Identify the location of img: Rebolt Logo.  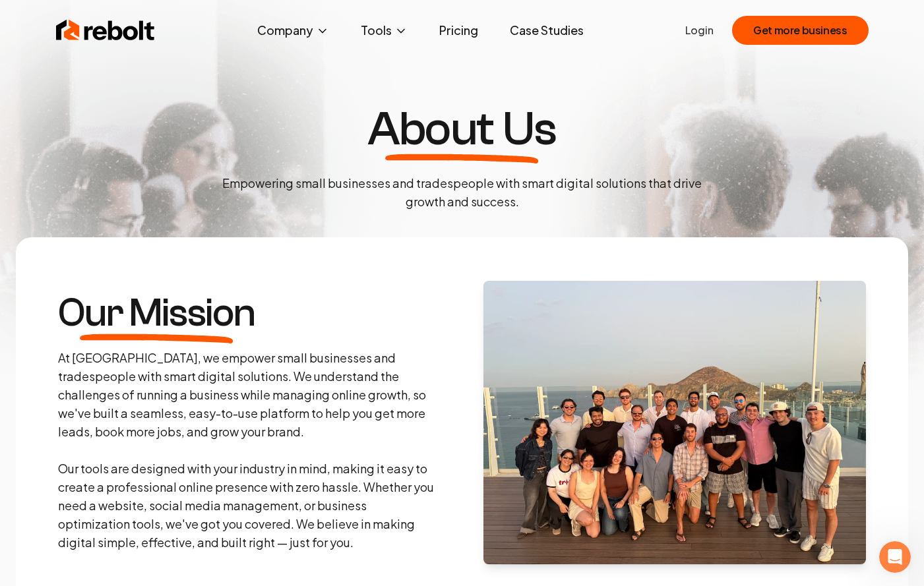
(105, 30).